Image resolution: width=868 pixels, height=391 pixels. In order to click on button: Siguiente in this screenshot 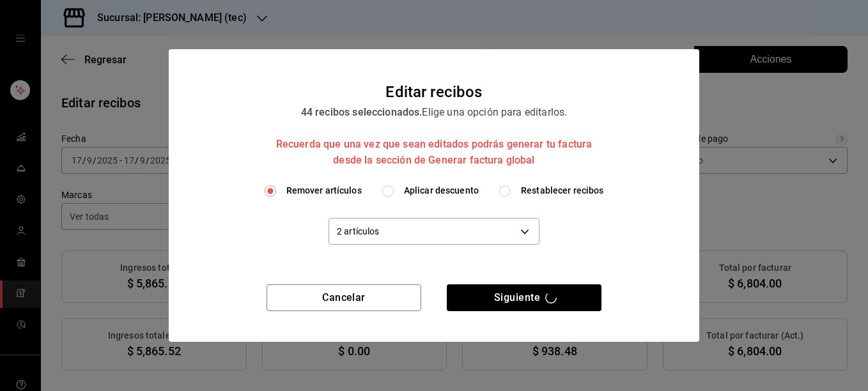, I will do `click(524, 297)`.